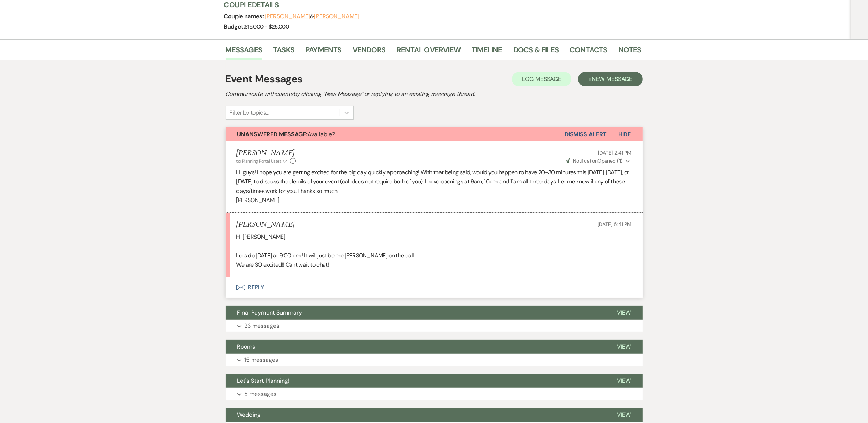  What do you see at coordinates (612, 78) in the screenshot?
I see `span: New Message` at bounding box center [612, 78].